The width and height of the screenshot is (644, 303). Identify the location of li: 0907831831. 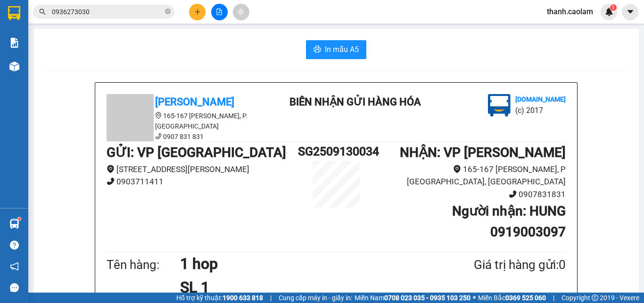
(470, 194).